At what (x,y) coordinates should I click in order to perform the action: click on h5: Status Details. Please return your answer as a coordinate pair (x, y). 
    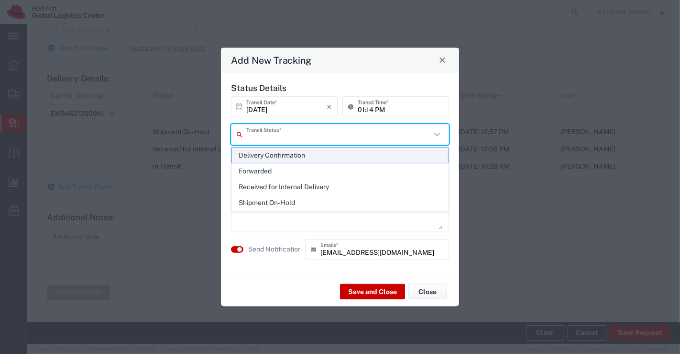
    Looking at the image, I should click on (340, 87).